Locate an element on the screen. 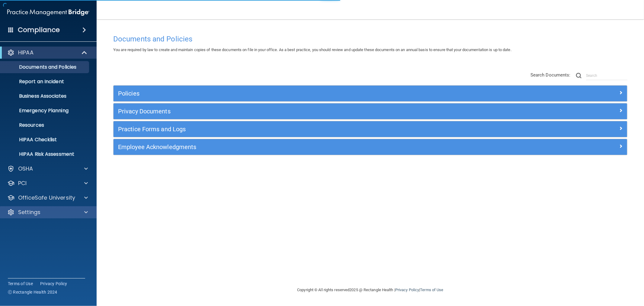 The height and width of the screenshot is (306, 644). h5: Employee Acknowledgments is located at coordinates (306, 147).